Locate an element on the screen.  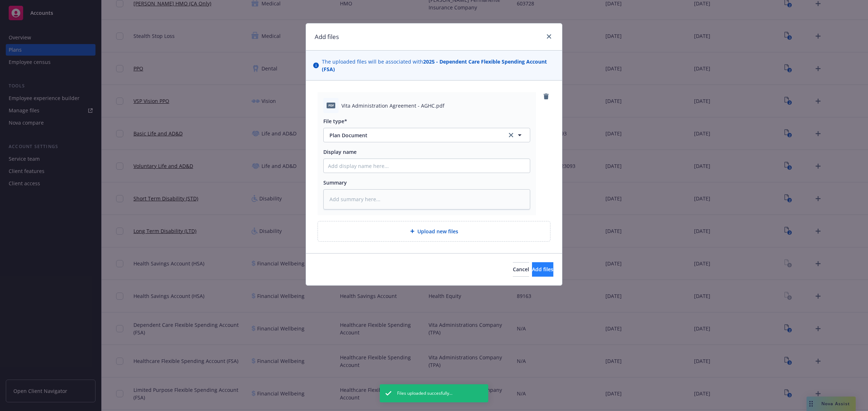
a: clear selection is located at coordinates (511, 135).